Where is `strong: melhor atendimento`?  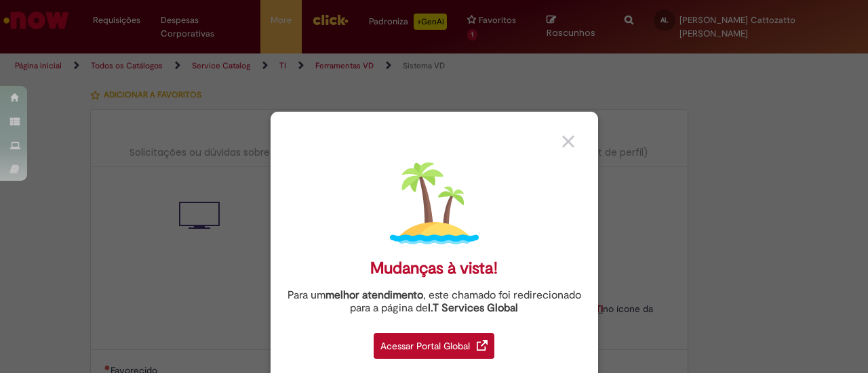
strong: melhor atendimento is located at coordinates (374, 295).